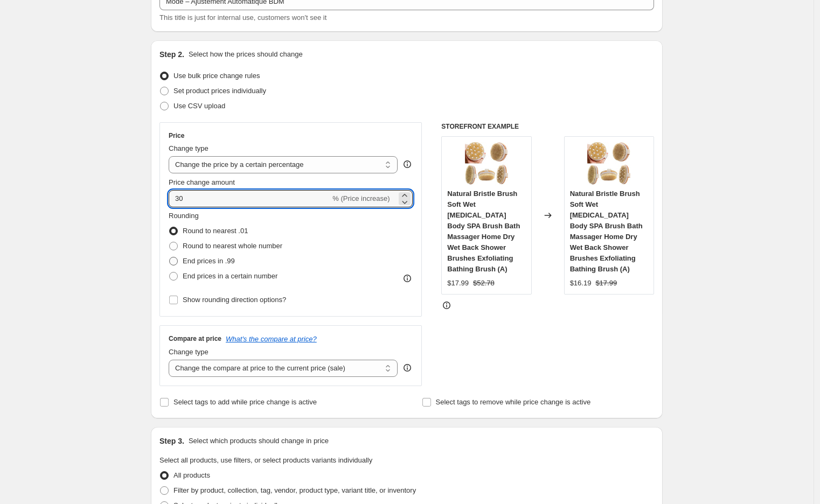 This screenshot has height=504, width=820. I want to click on div: $16.19, so click(581, 283).